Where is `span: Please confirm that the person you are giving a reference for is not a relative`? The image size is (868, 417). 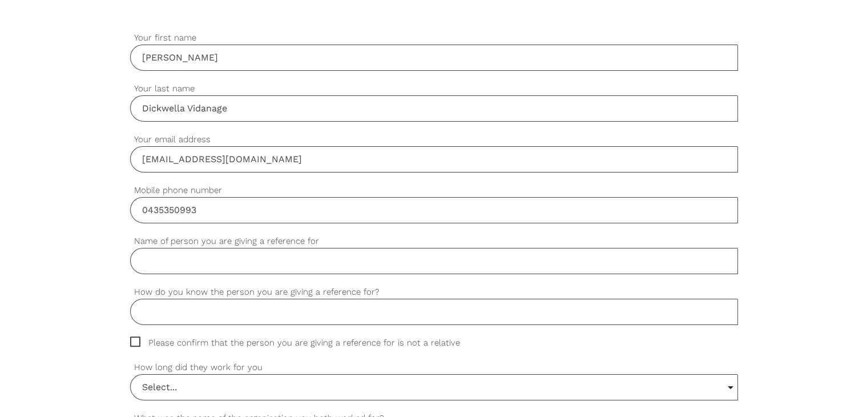
span: Please confirm that the person you are giving a reference for is not a relative is located at coordinates (306, 342).